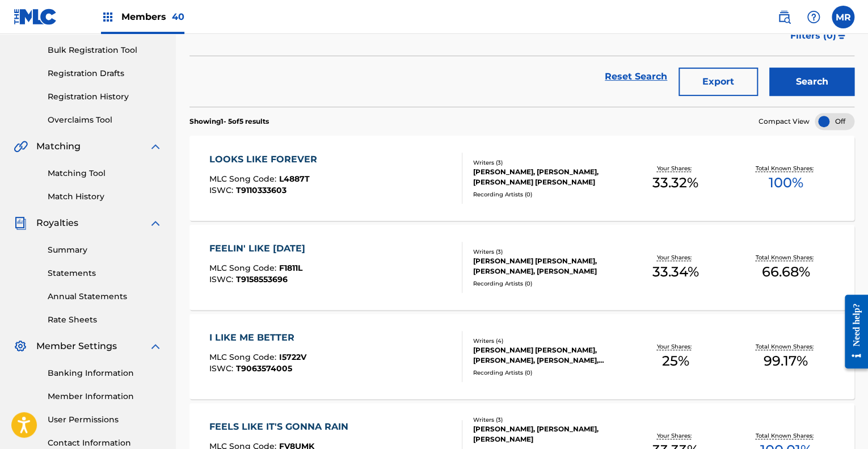 The image size is (868, 449). What do you see at coordinates (784, 17) in the screenshot?
I see `img: search` at bounding box center [784, 17].